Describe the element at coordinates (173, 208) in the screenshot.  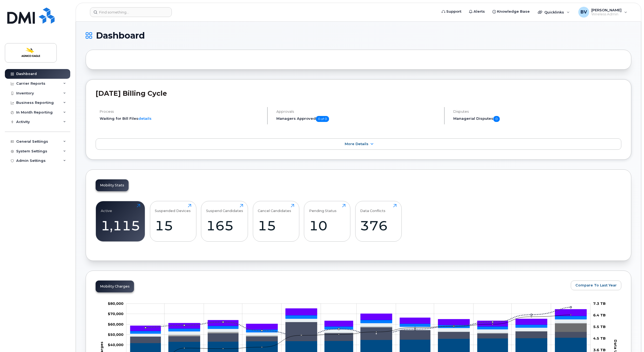
I see `div: Suspended Devices` at that location.